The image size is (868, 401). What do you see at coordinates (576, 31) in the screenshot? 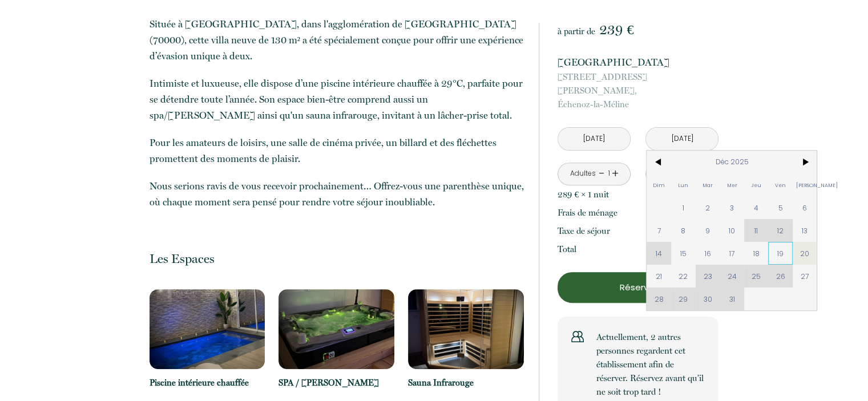
I see `span: à partir de` at bounding box center [576, 31].